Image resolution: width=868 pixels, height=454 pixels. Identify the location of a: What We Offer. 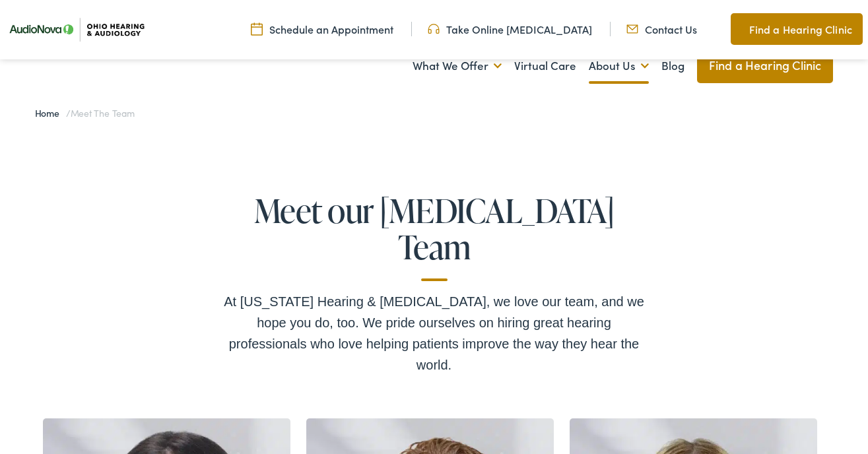
(457, 66).